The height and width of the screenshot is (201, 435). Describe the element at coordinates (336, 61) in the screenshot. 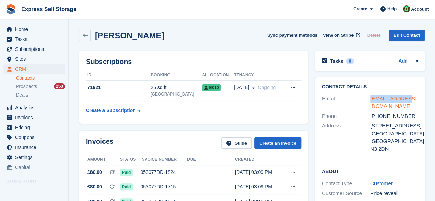

I see `h2: Tasks` at that location.